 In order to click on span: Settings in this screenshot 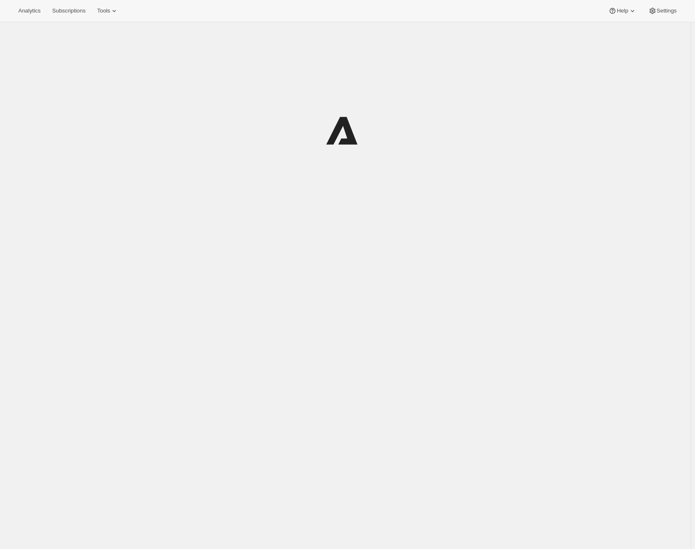, I will do `click(666, 11)`.